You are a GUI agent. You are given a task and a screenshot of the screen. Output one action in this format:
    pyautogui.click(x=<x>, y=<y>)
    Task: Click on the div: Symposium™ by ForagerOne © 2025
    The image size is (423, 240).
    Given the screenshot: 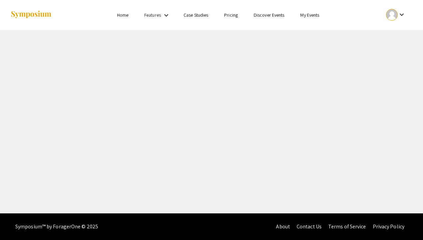 What is the action you would take?
    pyautogui.click(x=56, y=226)
    